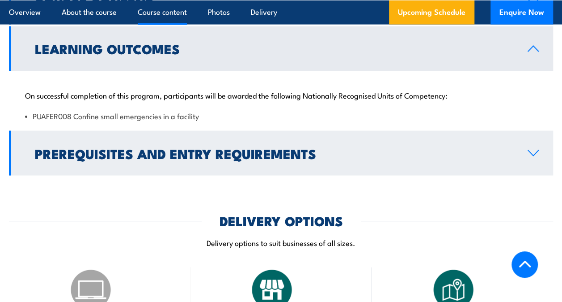  Describe the element at coordinates (281, 115) in the screenshot. I see `li: PUAFER008 Confine small emergencies in a facility` at that location.